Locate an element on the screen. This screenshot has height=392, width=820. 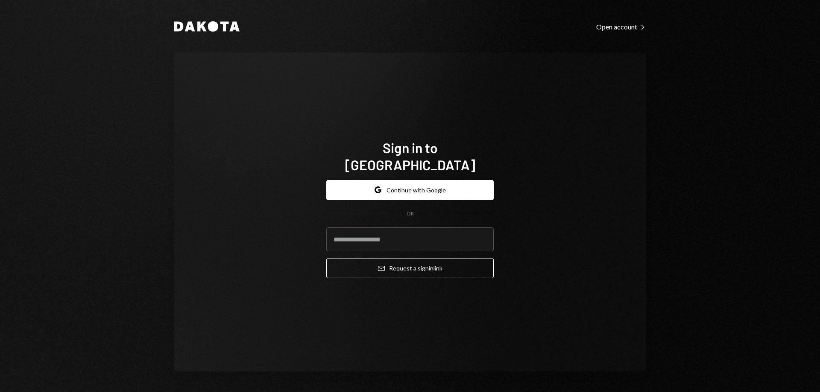
div: Open account is located at coordinates (621, 27).